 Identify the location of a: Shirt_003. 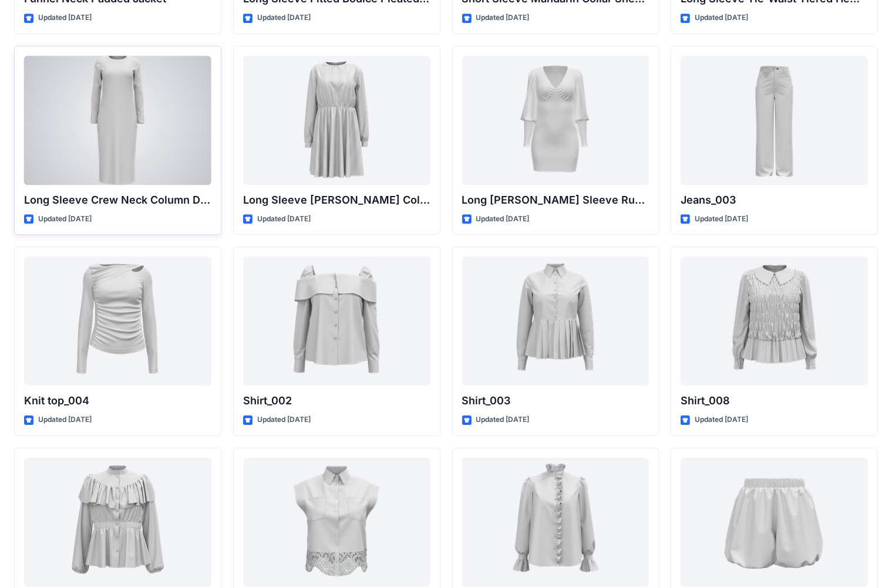
(555, 321).